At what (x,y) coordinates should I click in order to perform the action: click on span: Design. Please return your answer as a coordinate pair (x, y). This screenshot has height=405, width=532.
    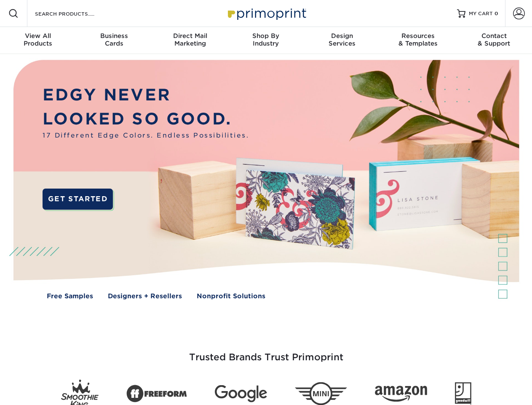
    Looking at the image, I should click on (342, 36).